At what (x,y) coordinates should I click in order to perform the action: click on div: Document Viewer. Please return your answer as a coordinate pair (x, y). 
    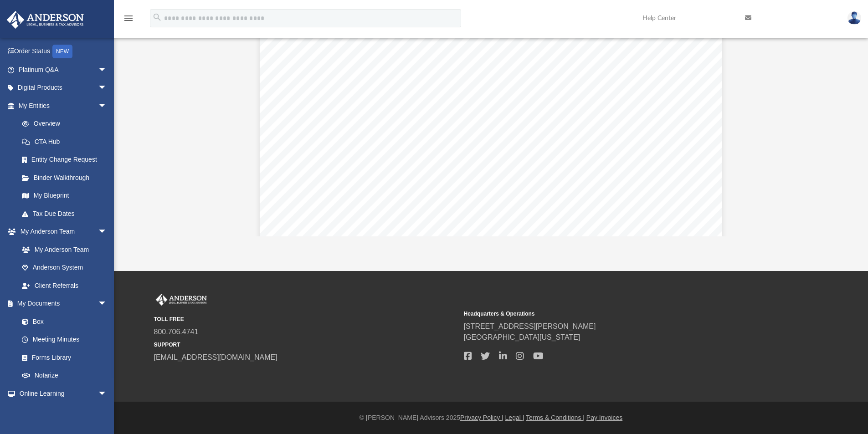
    Looking at the image, I should click on (491, 119).